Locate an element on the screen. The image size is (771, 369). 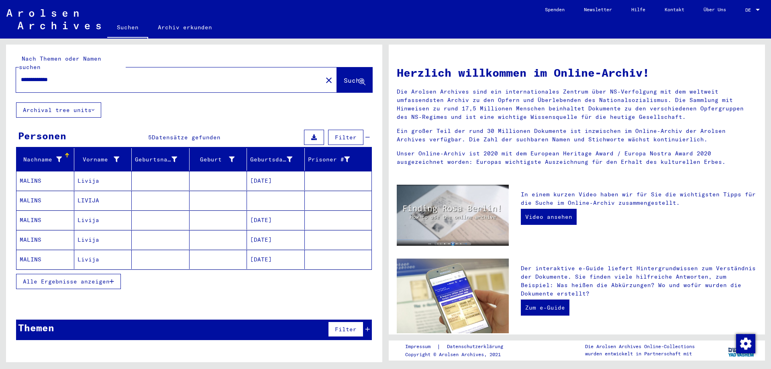
button: Alle Ergebnisse anzeigen is located at coordinates (68, 282).